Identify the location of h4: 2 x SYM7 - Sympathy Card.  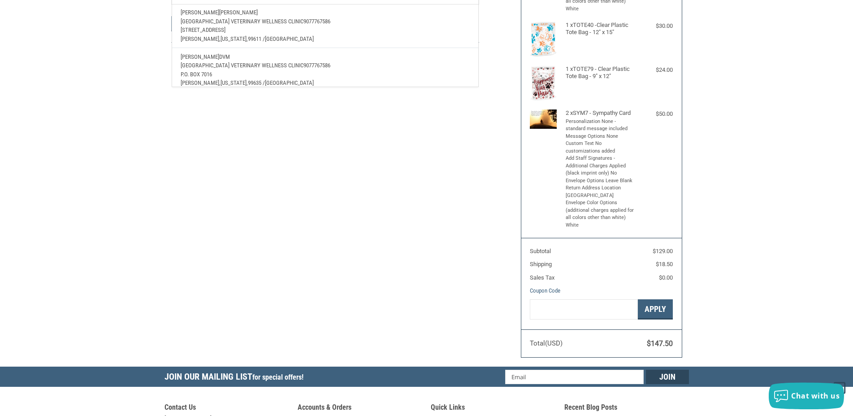
(600, 113).